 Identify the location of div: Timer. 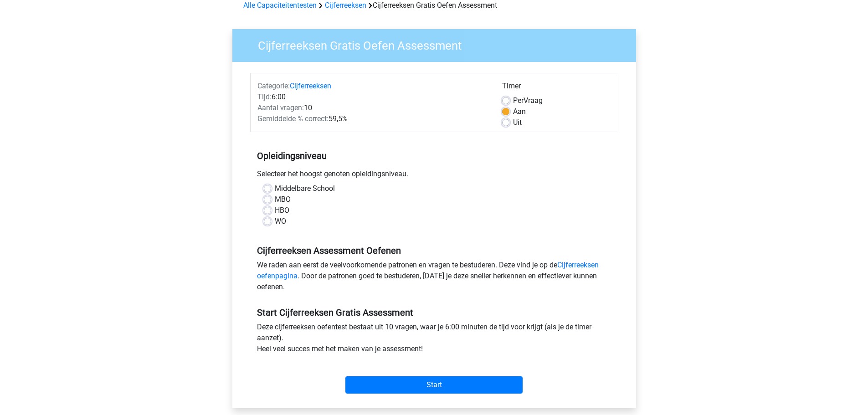
(557, 88).